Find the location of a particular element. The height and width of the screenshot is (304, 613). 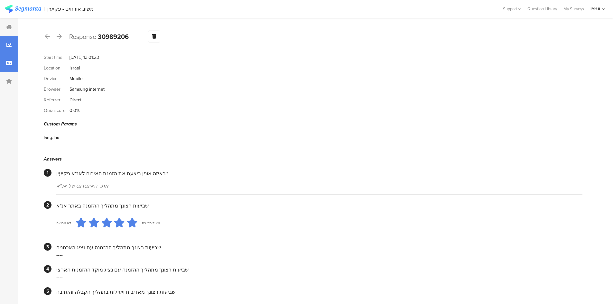

div: Direct is located at coordinates (75, 100).